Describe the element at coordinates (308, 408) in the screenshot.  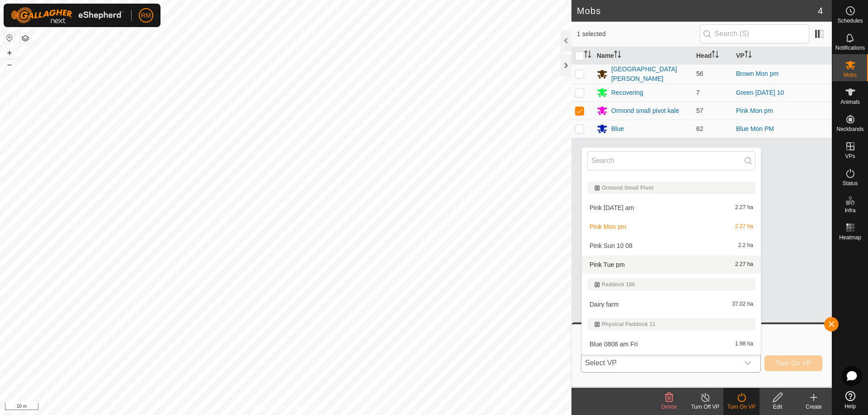
I see `a: Contact Us` at that location.